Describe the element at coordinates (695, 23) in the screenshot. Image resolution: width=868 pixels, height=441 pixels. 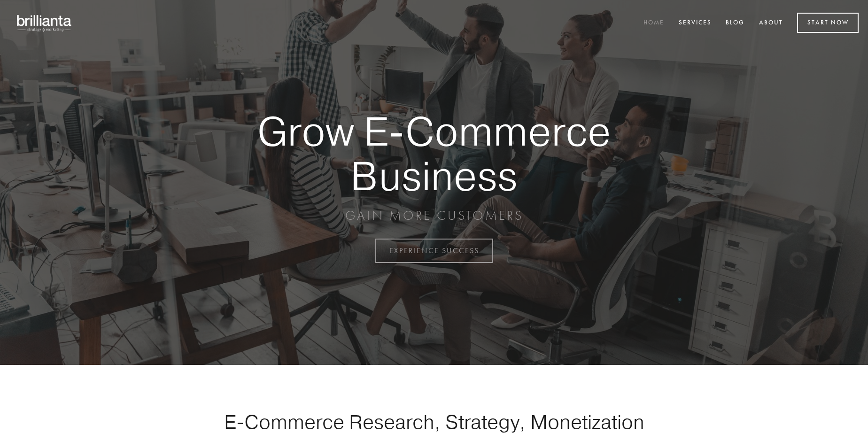
I see `a: Services` at that location.